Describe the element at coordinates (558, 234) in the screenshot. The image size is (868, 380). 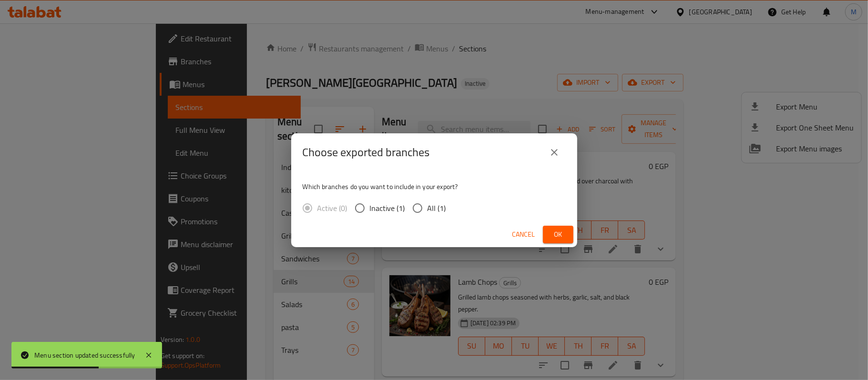
I see `span: Ok` at that location.